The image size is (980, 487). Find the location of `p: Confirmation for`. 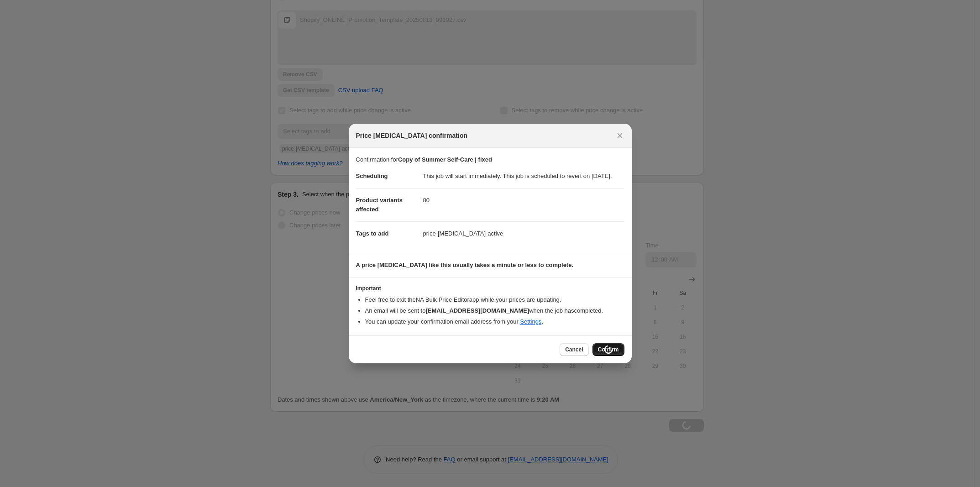

p: Confirmation for is located at coordinates (490, 160).